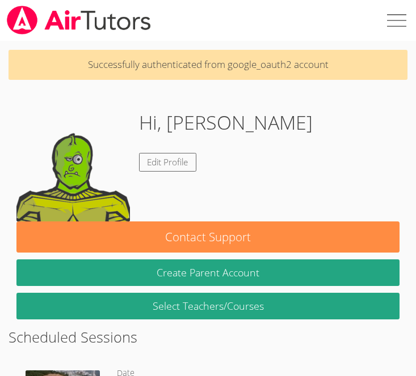  Describe the element at coordinates (208, 337) in the screenshot. I see `h2: Scheduled Sessions` at that location.